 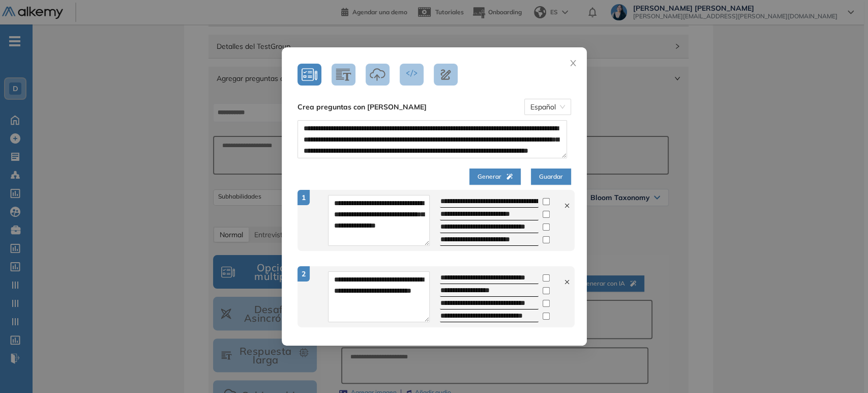 What do you see at coordinates (573, 63) in the screenshot?
I see `span: close` at bounding box center [573, 63].